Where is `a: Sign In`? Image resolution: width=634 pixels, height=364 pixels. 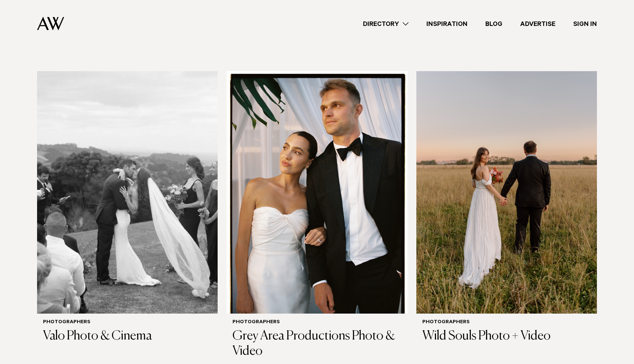 a: Sign In is located at coordinates (585, 24).